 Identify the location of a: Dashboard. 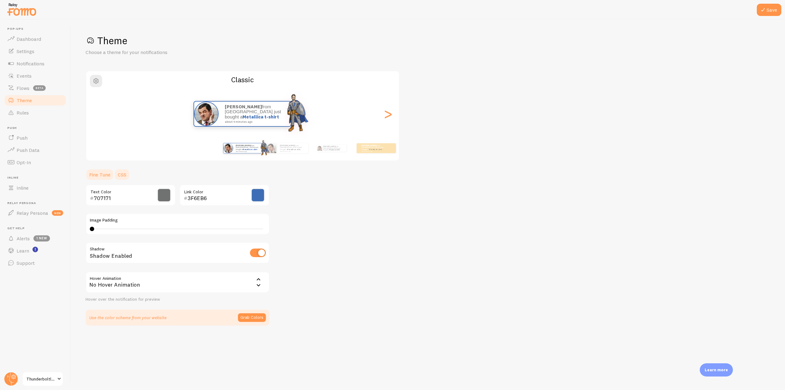
(35, 39).